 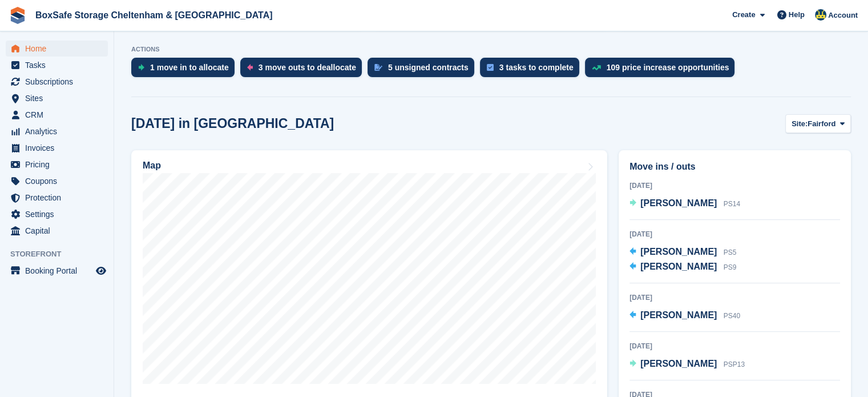 What do you see at coordinates (732, 204) in the screenshot?
I see `span: PS14` at bounding box center [732, 204].